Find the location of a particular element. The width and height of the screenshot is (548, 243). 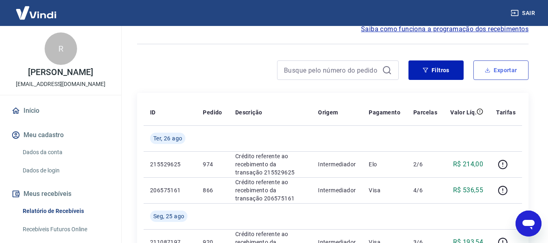

div: R is located at coordinates (61, 49).